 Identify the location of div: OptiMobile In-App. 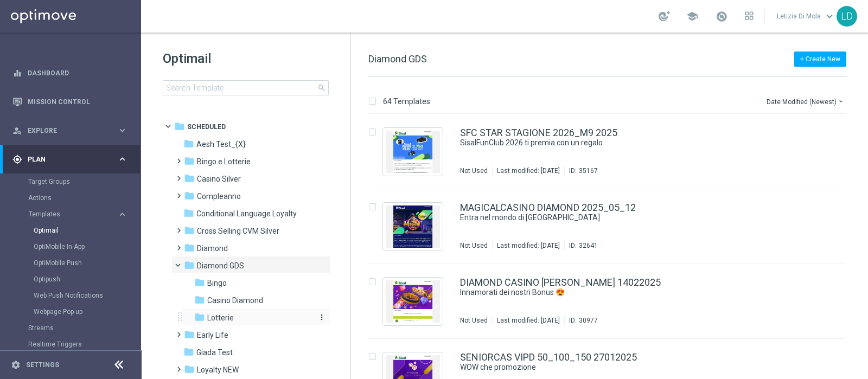
(86, 246).